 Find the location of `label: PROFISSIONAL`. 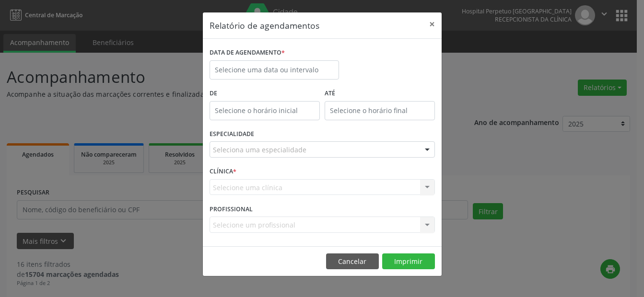

label: PROFISSIONAL is located at coordinates (231, 209).